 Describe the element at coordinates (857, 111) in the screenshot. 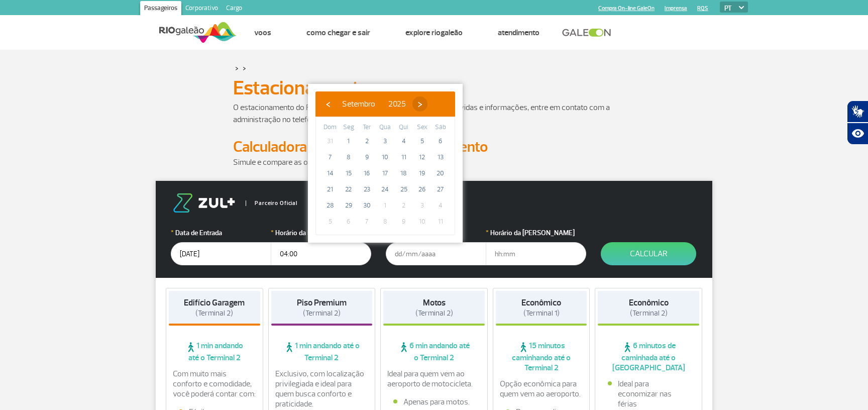

I see `button: Abrir tradutor de língua de sinais.` at that location.